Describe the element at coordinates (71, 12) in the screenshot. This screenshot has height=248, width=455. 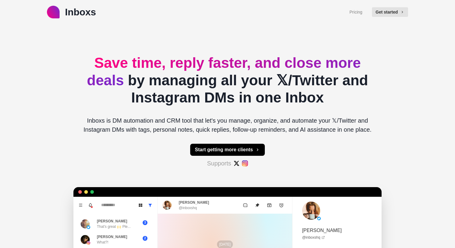
I see `a: logoInboxs` at that location.